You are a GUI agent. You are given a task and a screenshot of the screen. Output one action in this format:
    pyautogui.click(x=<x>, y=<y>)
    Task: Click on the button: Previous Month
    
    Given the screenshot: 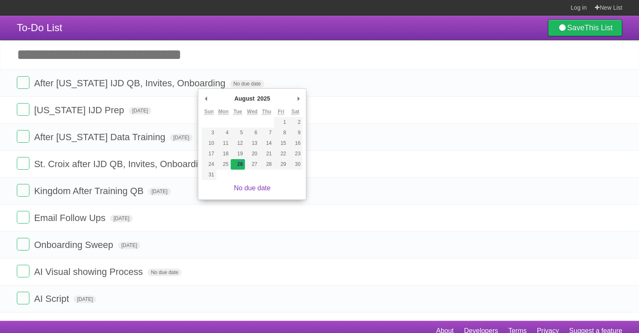 What is the action you would take?
    pyautogui.click(x=206, y=98)
    